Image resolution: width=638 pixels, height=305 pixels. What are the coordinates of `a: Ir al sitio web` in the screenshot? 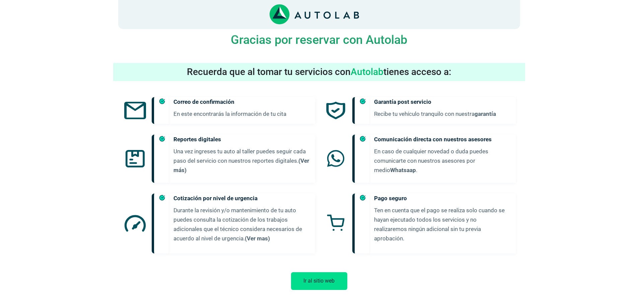 It's located at (319, 281).